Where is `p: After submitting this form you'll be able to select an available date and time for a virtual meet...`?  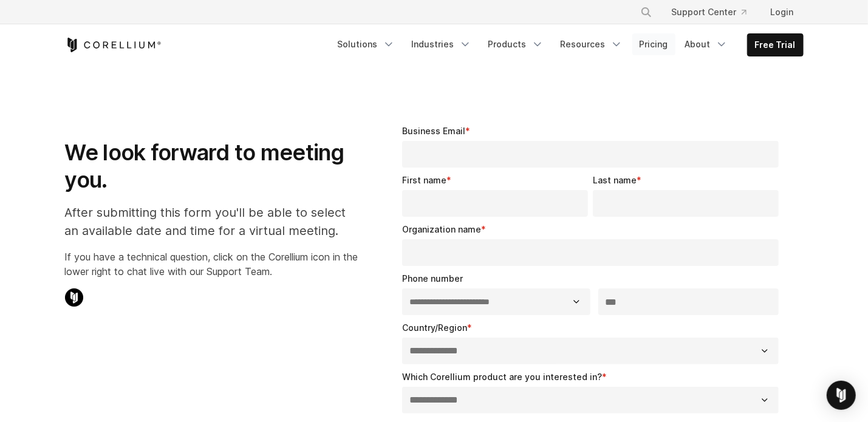 p: After submitting this form you'll be able to select an available date and time for a virtual meet... is located at coordinates (211, 222).